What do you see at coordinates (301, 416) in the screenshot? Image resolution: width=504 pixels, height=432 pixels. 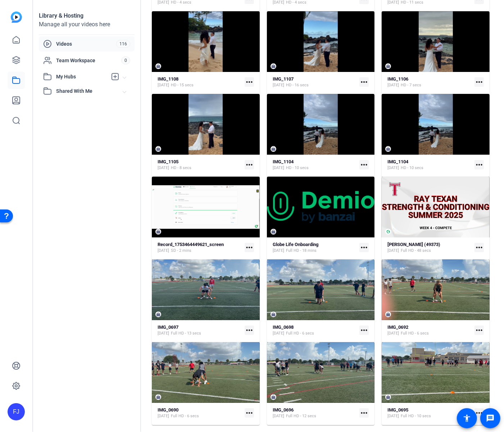 I see `span: Full HD - 12 secs` at bounding box center [301, 416].